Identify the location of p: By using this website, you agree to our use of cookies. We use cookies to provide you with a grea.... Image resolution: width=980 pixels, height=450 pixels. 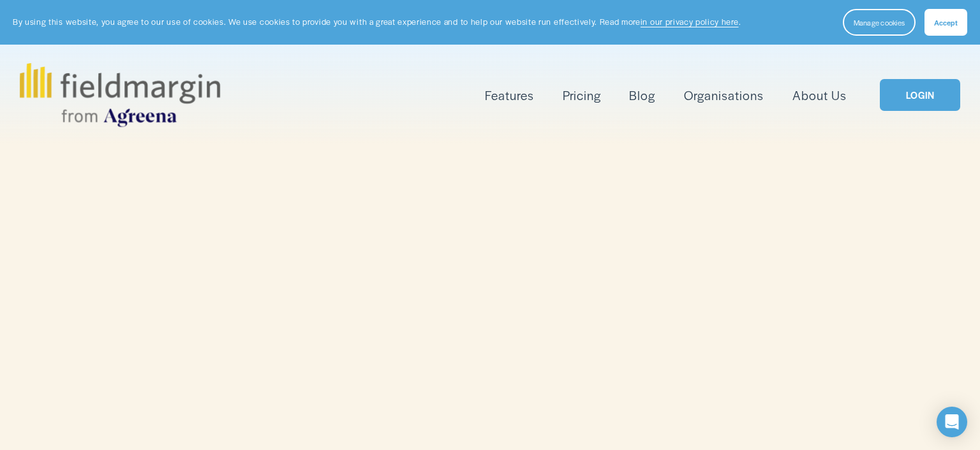
(376, 22).